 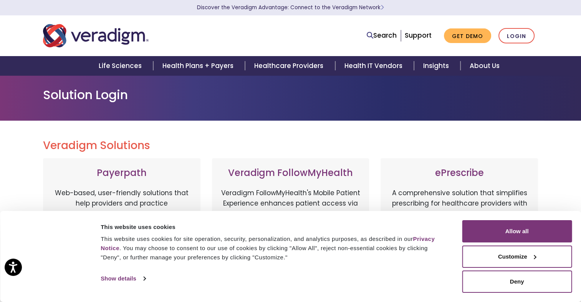 I want to click on a: Show details, so click(x=123, y=278).